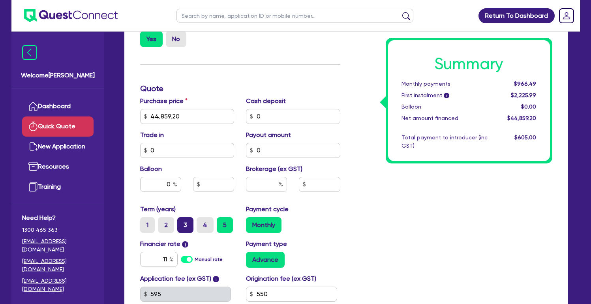 The height and width of the screenshot is (304, 591). I want to click on label: No, so click(176, 39).